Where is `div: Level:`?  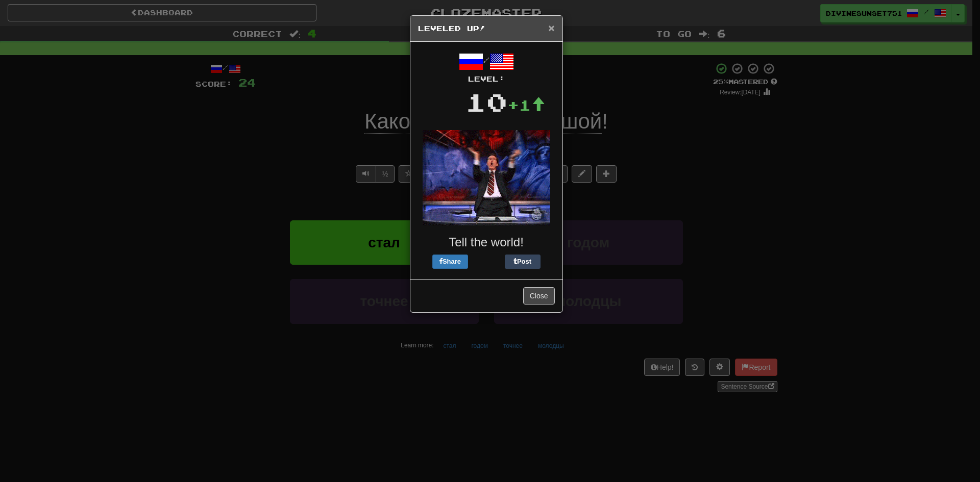 div: Level: is located at coordinates (487, 79).